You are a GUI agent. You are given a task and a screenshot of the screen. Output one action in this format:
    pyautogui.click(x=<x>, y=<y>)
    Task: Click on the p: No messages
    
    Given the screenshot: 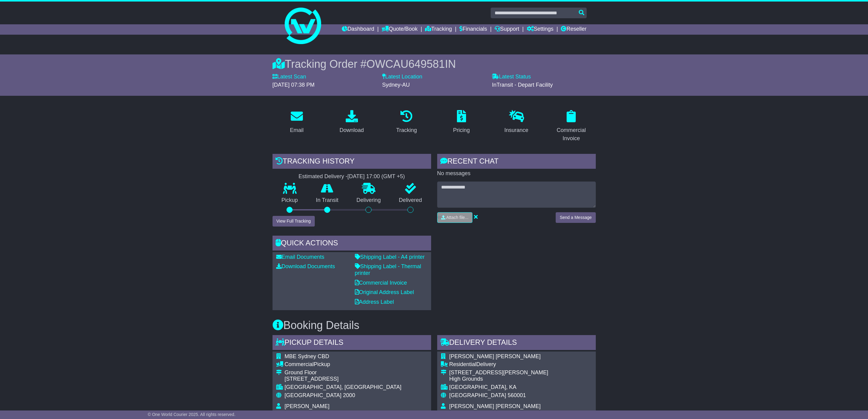 What is the action you would take?
    pyautogui.click(x=517, y=174)
    